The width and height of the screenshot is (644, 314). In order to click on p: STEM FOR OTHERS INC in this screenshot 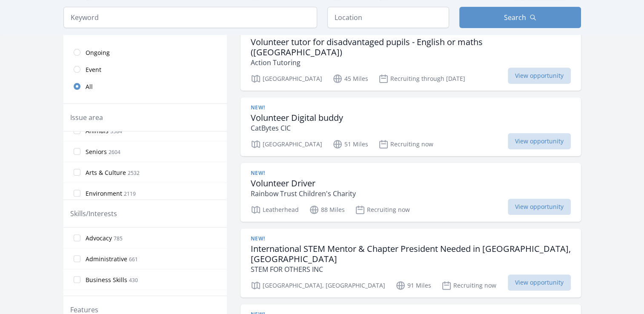, I will do `click(410, 269)`.